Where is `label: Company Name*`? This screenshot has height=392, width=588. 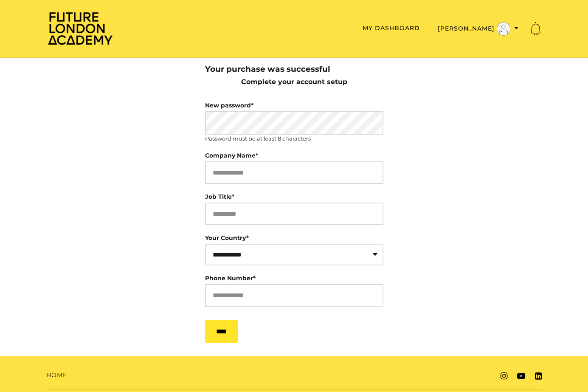
label: Company Name* is located at coordinates (231, 155).